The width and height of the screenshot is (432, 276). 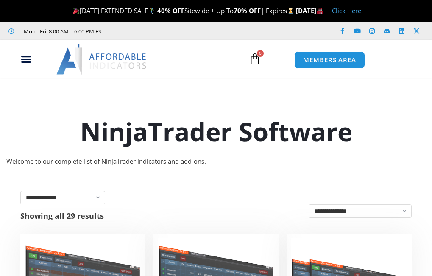 I want to click on p: Showing all 29 results, so click(x=62, y=216).